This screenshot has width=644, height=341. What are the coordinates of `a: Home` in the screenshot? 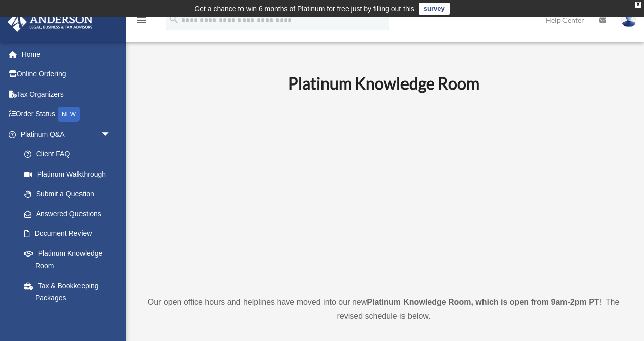 It's located at (66, 55).